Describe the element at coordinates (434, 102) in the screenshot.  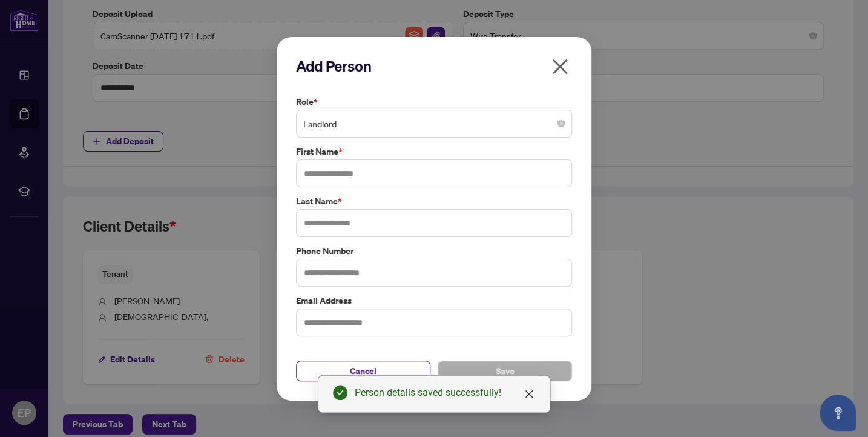
I see `label: Role` at that location.